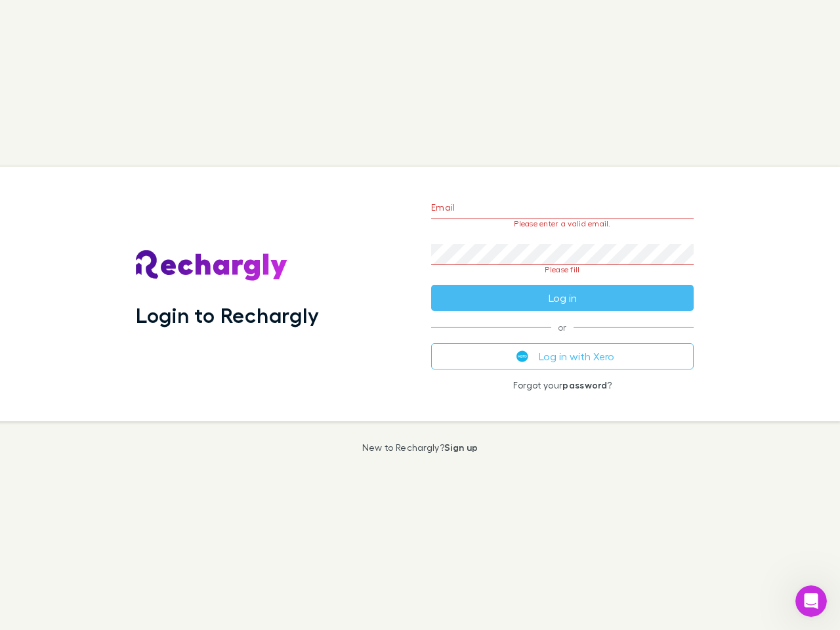 This screenshot has width=840, height=630. I want to click on img: Rechargly's Logo, so click(212, 266).